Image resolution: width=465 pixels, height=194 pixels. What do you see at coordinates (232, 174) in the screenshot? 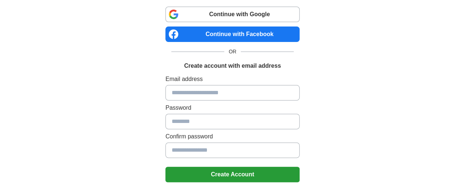
I see `button: Create Account` at bounding box center [232, 174].